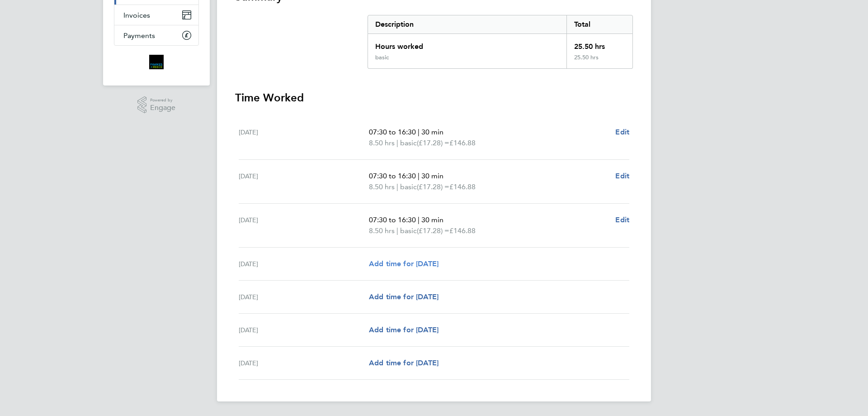  What do you see at coordinates (156, 36) in the screenshot?
I see `a: Payments` at bounding box center [156, 36].